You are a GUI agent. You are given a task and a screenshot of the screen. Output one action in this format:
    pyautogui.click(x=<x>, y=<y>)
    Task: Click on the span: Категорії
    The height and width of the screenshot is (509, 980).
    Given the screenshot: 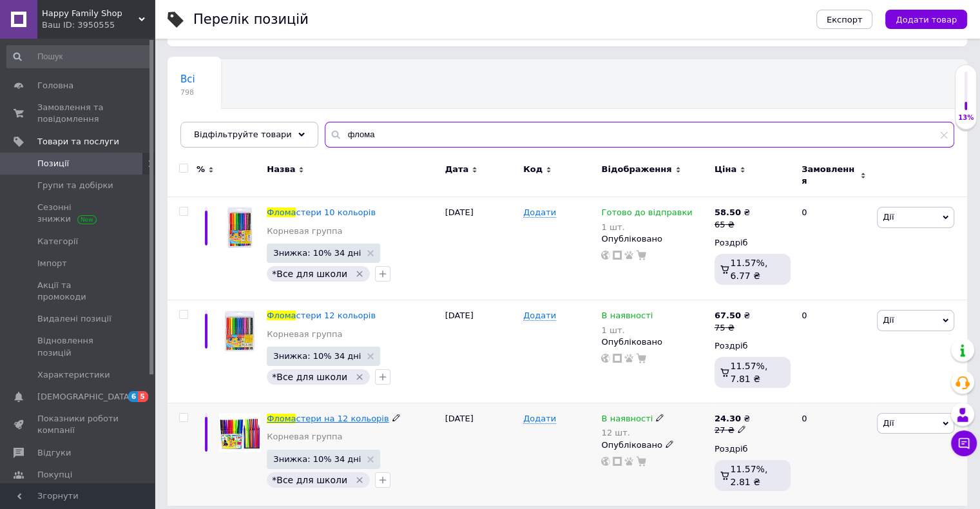 What is the action you would take?
    pyautogui.click(x=58, y=242)
    